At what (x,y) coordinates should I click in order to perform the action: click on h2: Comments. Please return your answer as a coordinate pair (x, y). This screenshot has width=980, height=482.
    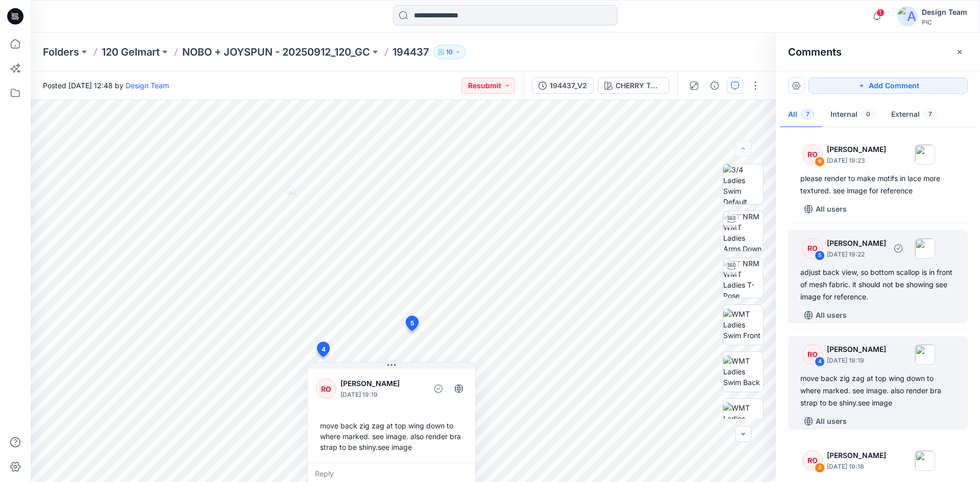
    Looking at the image, I should click on (815, 52).